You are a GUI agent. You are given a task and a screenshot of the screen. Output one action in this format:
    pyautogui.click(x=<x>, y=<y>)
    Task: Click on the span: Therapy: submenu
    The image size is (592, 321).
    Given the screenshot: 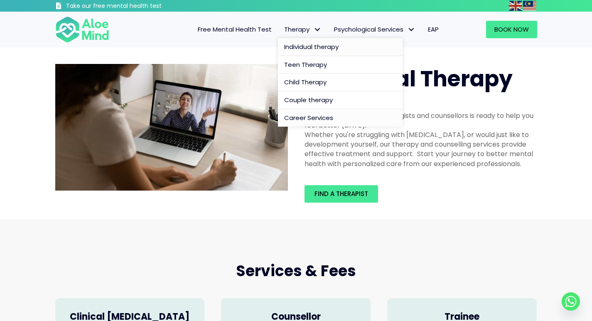 What is the action you would take?
    pyautogui.click(x=317, y=29)
    